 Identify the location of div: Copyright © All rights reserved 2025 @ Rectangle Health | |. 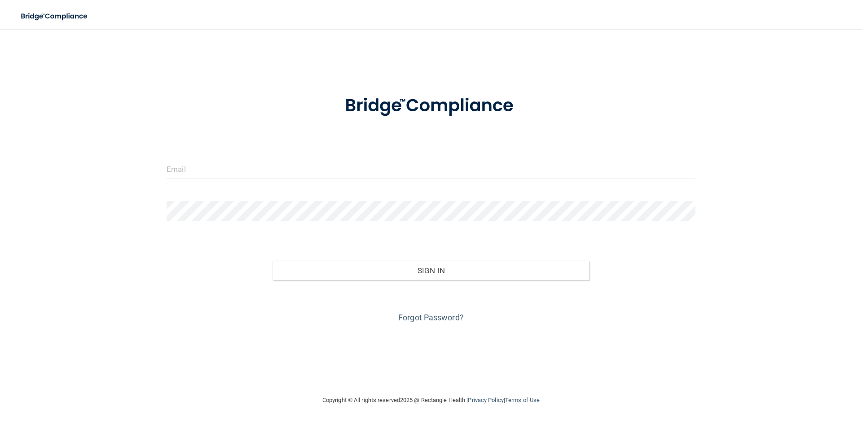
(431, 401).